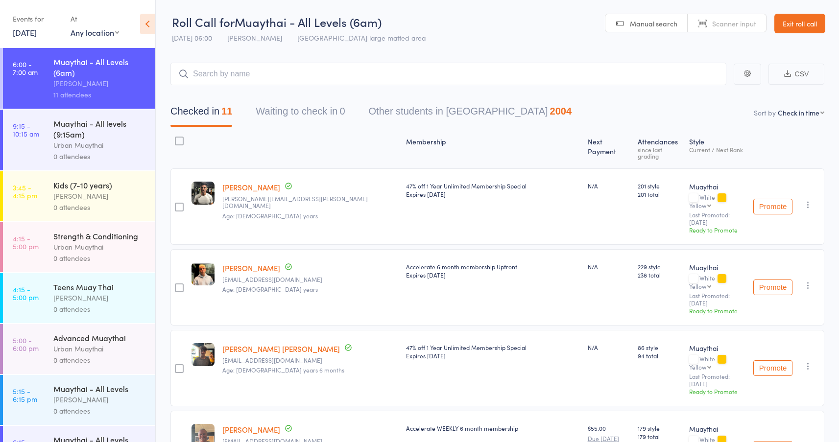 Image resolution: width=839 pixels, height=442 pixels. What do you see at coordinates (659, 194) in the screenshot?
I see `span: 201 total` at bounding box center [659, 194].